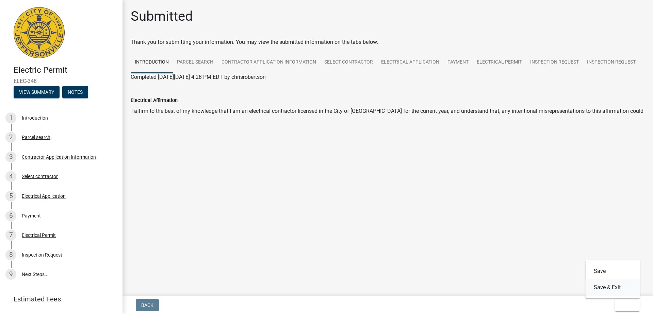 Image resolution: width=653 pixels, height=314 pixels. I want to click on h4: Electric Permit, so click(65, 70).